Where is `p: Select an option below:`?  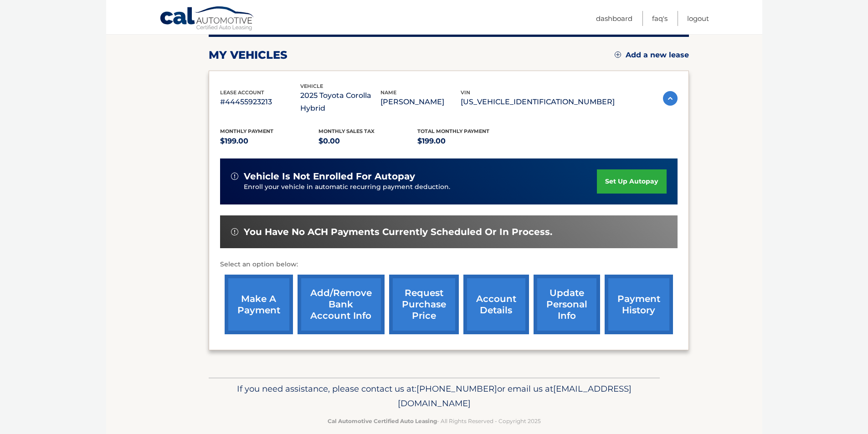
p: Select an option below: is located at coordinates (449, 264).